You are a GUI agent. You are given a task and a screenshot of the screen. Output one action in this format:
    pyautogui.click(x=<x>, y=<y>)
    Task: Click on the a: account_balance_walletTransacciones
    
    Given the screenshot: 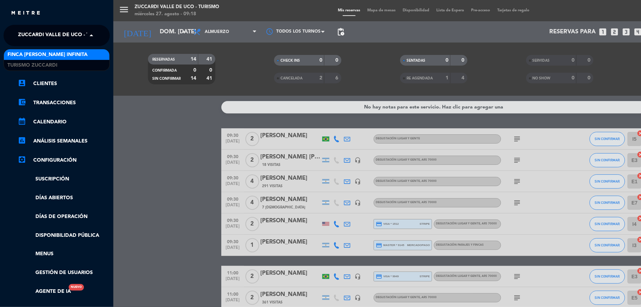 What is the action you would take?
    pyautogui.click(x=64, y=103)
    